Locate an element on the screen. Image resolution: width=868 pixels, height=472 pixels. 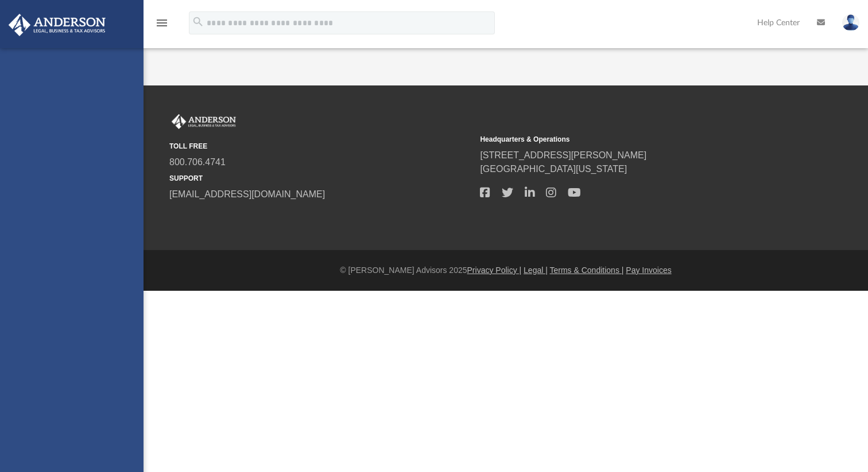
a: Pay Invoices is located at coordinates (648, 270).